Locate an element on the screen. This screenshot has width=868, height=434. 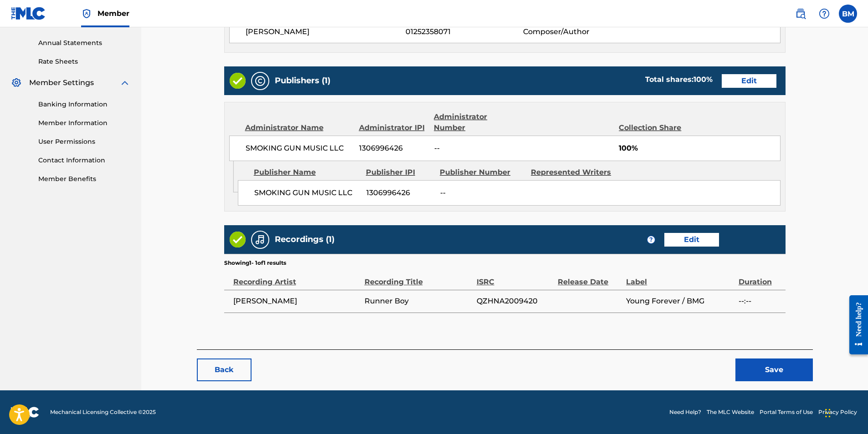
img: Recordings is located at coordinates (260, 240).